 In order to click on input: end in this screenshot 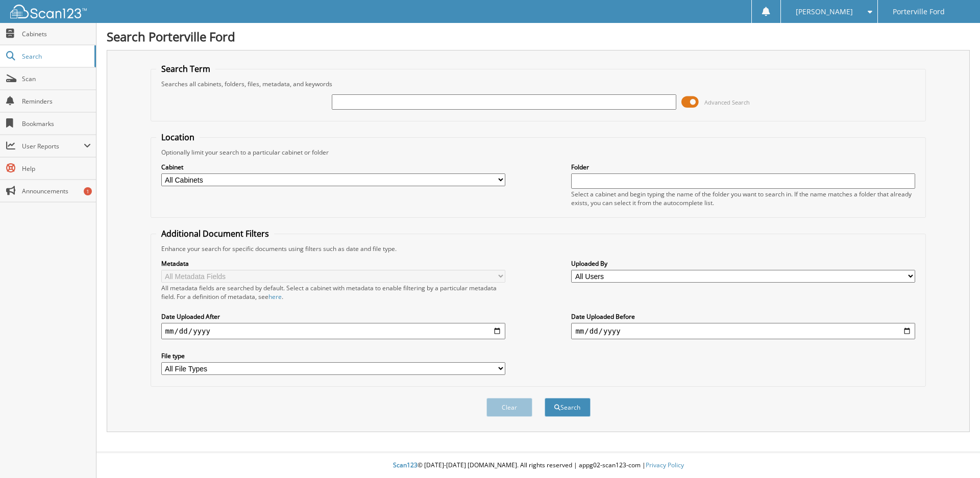, I will do `click(743, 331)`.